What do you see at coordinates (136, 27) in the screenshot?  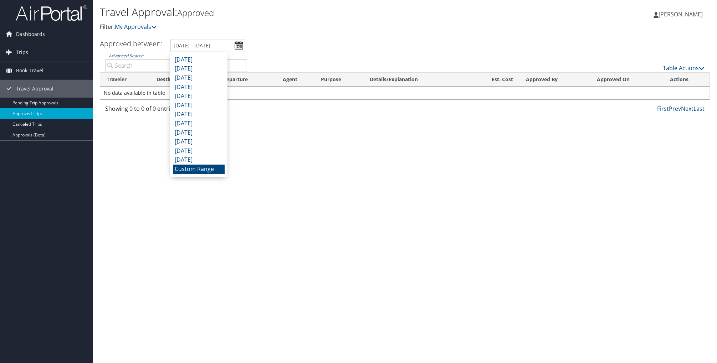 I see `a: My Approvals` at bounding box center [136, 27].